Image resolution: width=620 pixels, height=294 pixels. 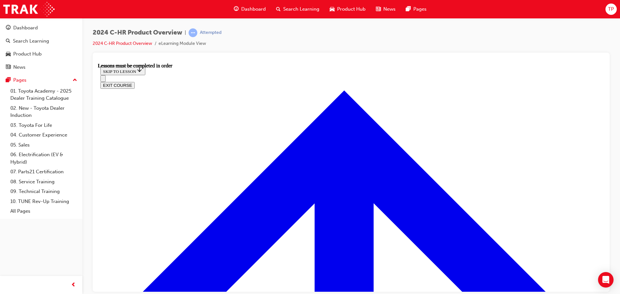 What do you see at coordinates (348, 9) in the screenshot?
I see `a: car-iconProduct Hub` at bounding box center [348, 9].